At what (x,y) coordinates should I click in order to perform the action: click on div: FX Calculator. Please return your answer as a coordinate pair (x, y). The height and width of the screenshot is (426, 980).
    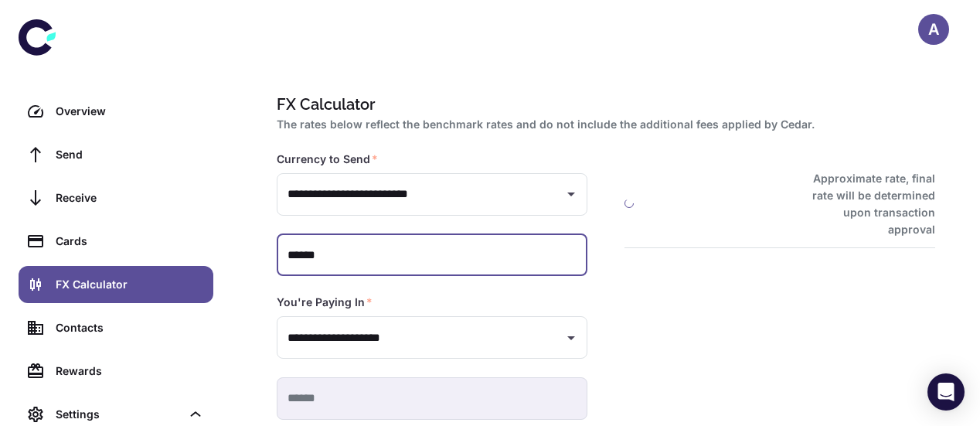
    Looking at the image, I should click on (130, 285).